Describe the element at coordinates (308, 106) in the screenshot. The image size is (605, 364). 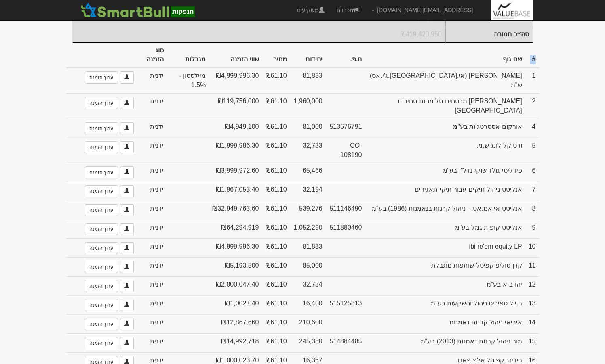
I see `td: 1,960,000` at that location.